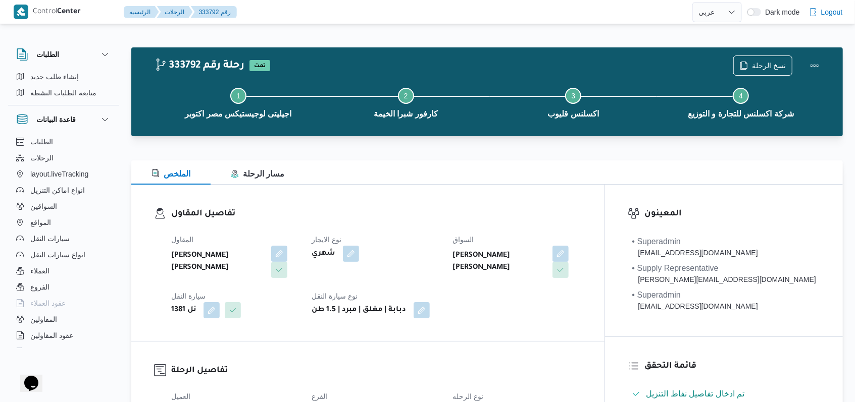 Image resolution: width=855 pixels, height=402 pixels. Describe the element at coordinates (327, 240) in the screenshot. I see `span: نوع الايجار` at that location.